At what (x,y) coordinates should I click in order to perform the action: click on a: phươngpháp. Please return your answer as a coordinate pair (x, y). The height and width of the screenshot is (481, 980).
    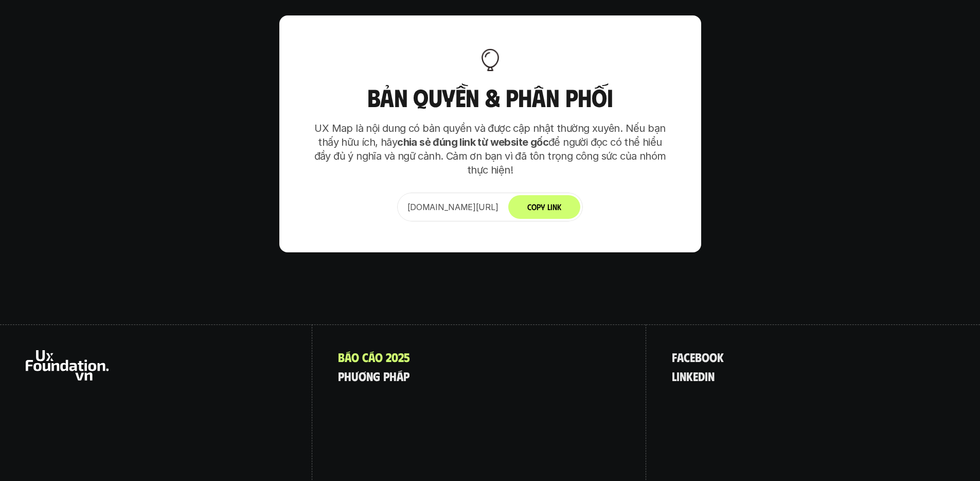
    Looking at the image, I should click on (374, 376).